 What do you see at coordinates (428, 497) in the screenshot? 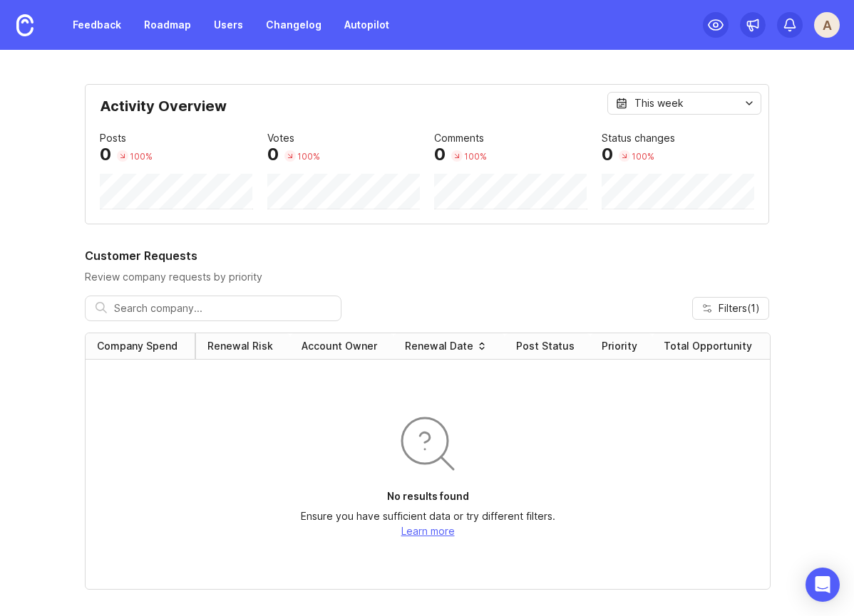
I see `p: No results found` at bounding box center [428, 497].